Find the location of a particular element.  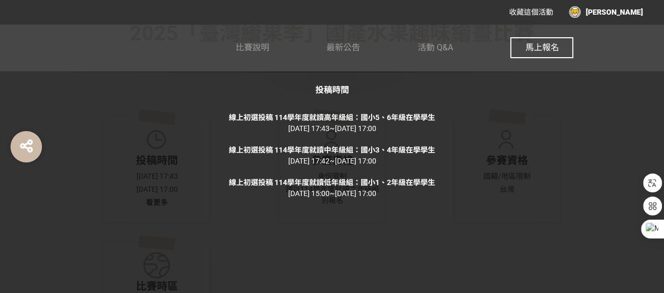

a: 最新公告 is located at coordinates (343, 48).